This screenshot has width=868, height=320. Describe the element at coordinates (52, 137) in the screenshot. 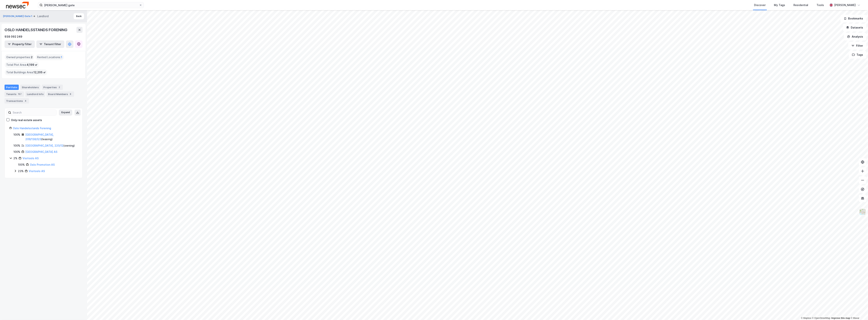

I see `div: ( leasing )` at that location.